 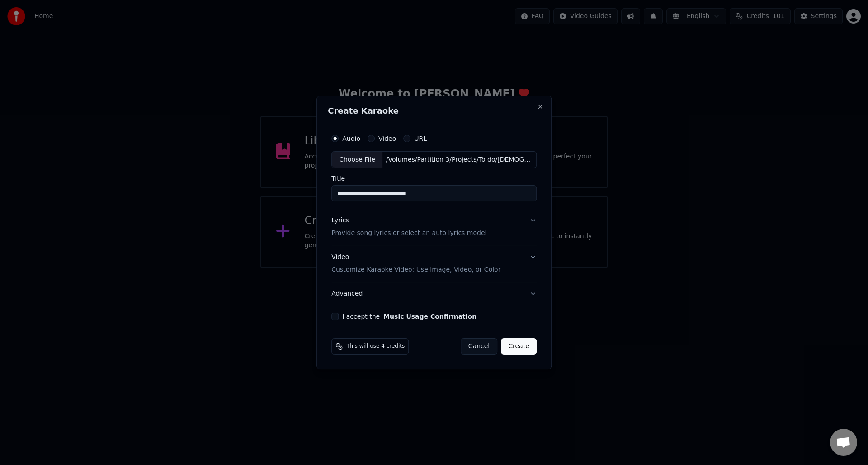 What do you see at coordinates (519, 347) in the screenshot?
I see `button: Create` at bounding box center [519, 347].